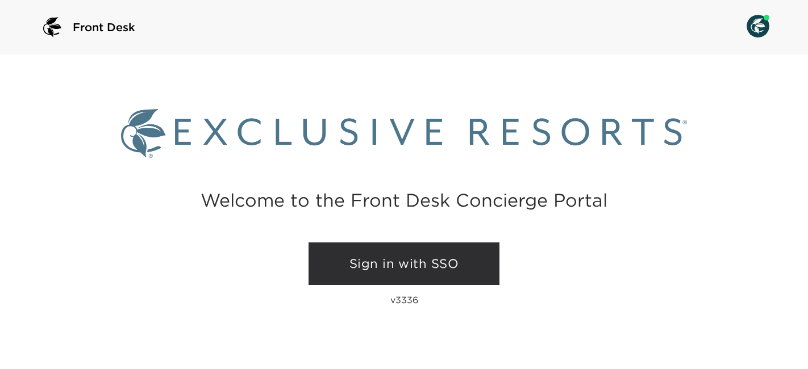 The image size is (808, 369). What do you see at coordinates (404, 134) in the screenshot?
I see `img: Exclusive Resorts logo` at bounding box center [404, 134].